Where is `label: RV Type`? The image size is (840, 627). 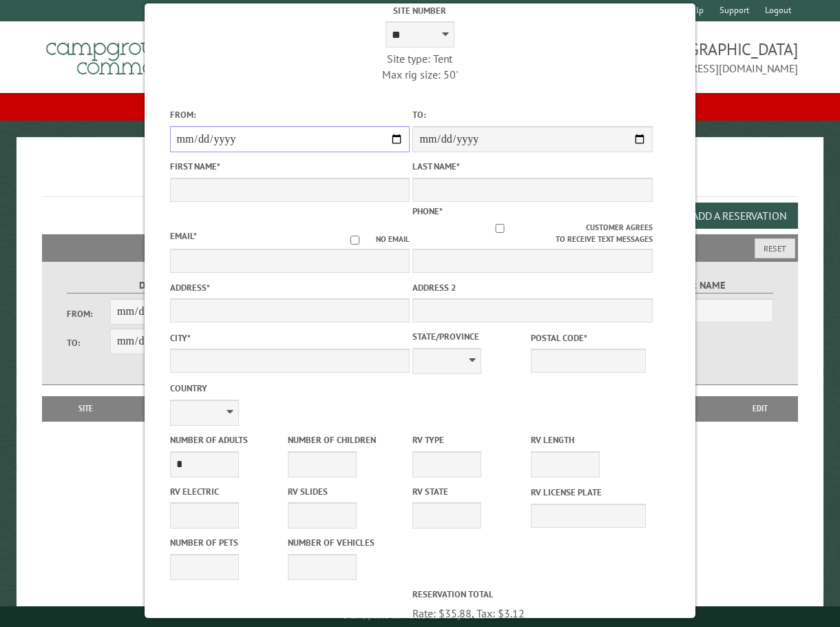 label: RV Type is located at coordinates (469, 440).